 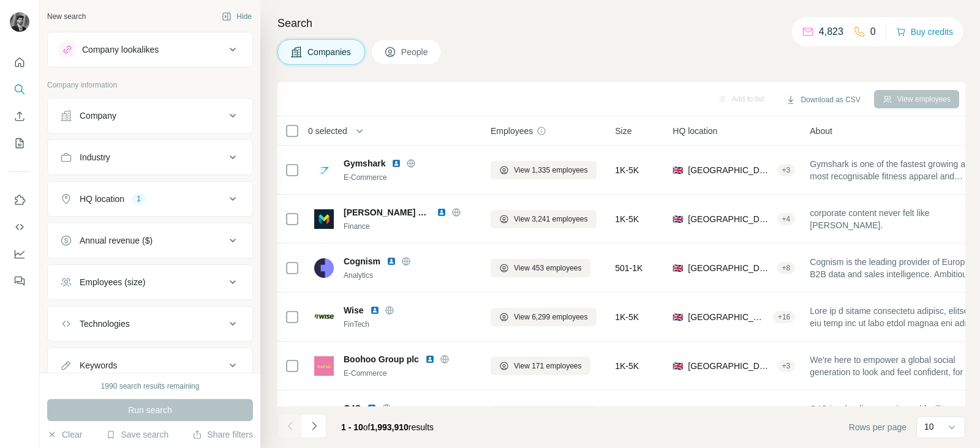 What do you see at coordinates (783, 318) in the screenshot?
I see `div: + 16` at bounding box center [783, 318].